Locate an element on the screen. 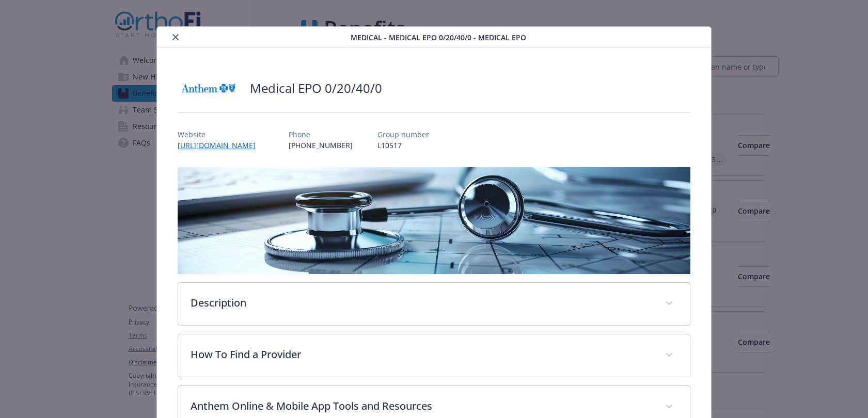  p: How To Find a Provider is located at coordinates (422, 355).